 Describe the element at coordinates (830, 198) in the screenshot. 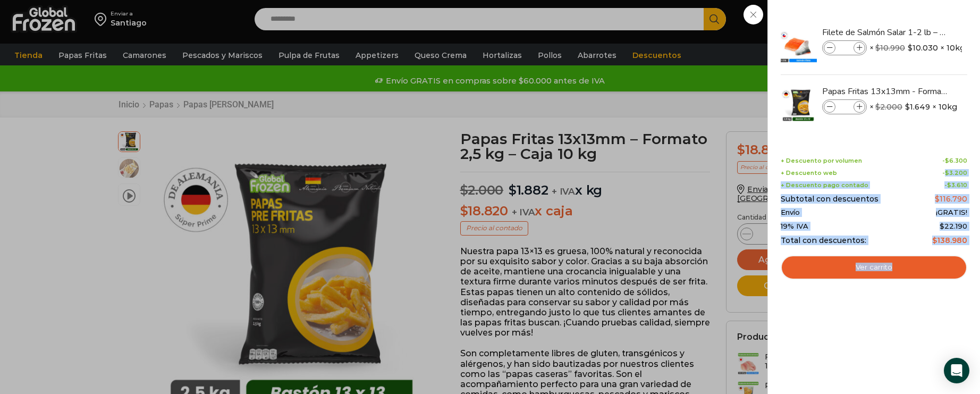

I see `span: Subtotal con descuentos` at that location.